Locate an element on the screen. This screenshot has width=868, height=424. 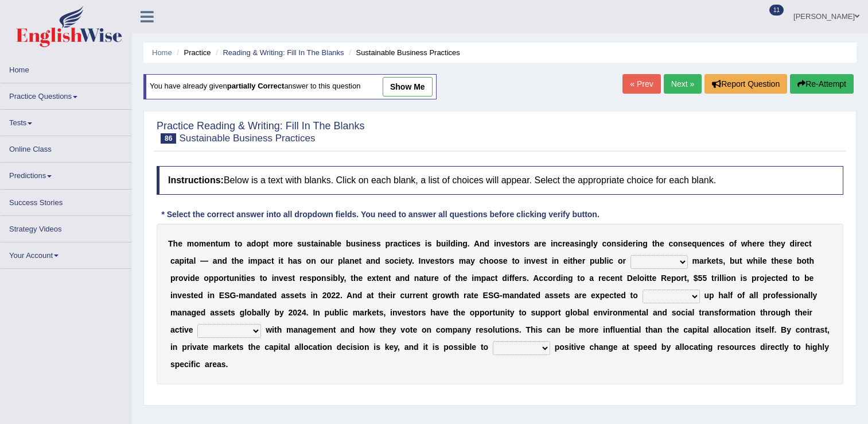
b: Instructions: is located at coordinates (195, 180).